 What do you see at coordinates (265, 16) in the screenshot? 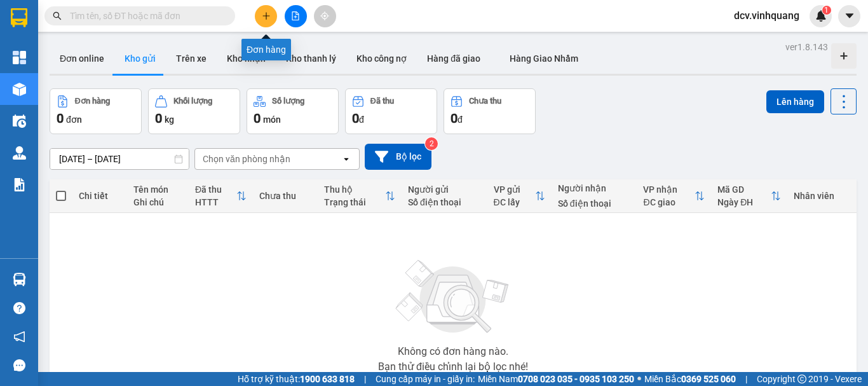
I see `button: plus` at bounding box center [265, 16].